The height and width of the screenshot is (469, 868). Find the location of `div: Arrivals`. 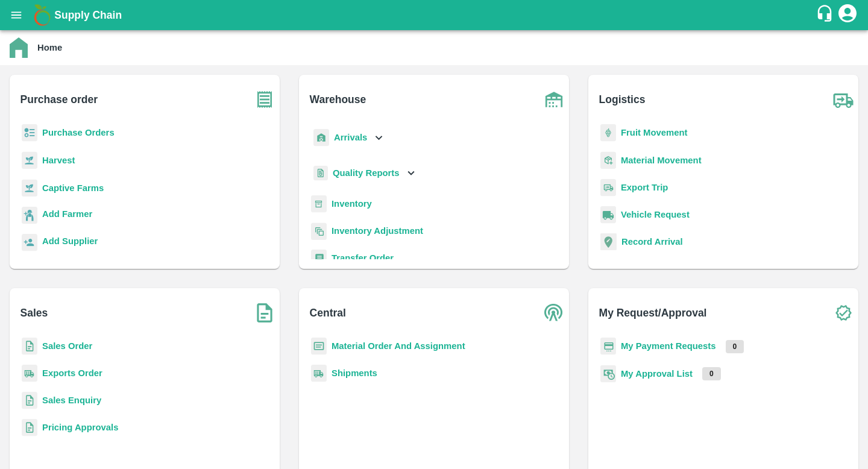

div: Arrivals is located at coordinates (348, 138).